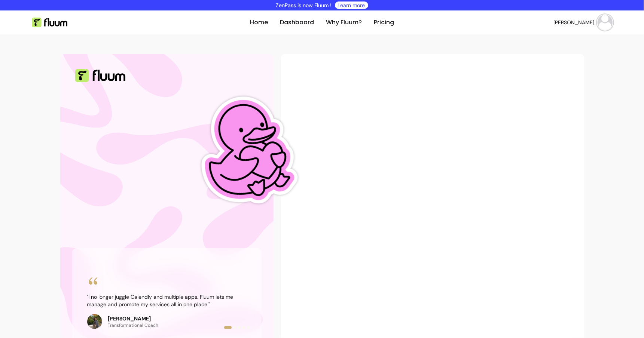 The image size is (644, 338). What do you see at coordinates (304, 5) in the screenshot?
I see `p: ZenPass is now Fluum !` at bounding box center [304, 5].